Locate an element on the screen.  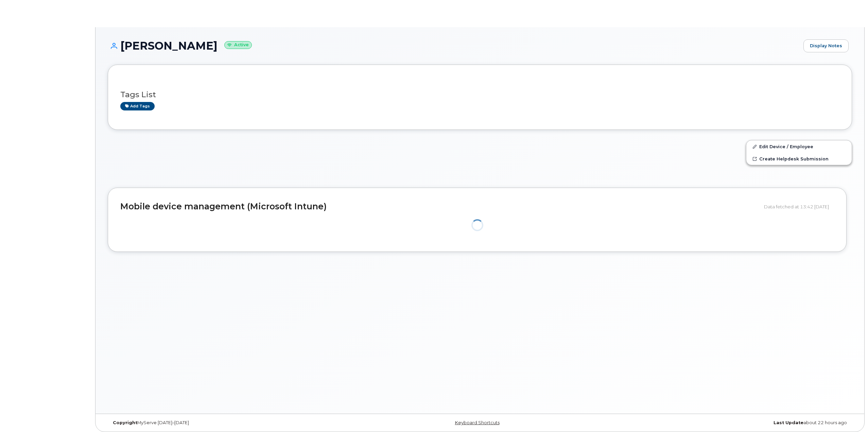
a: Edit Device / Employee is located at coordinates (799, 146).